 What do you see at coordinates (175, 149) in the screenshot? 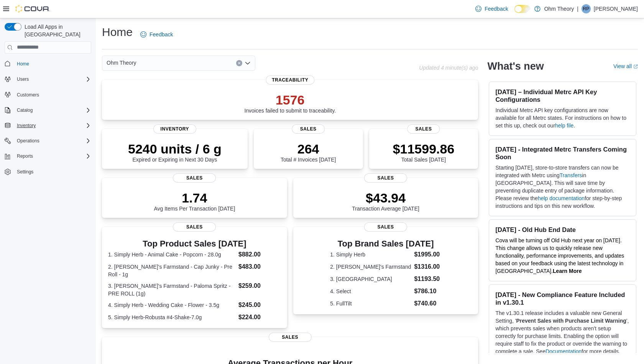
I see `p: 5240 units / 6 g` at bounding box center [175, 149].